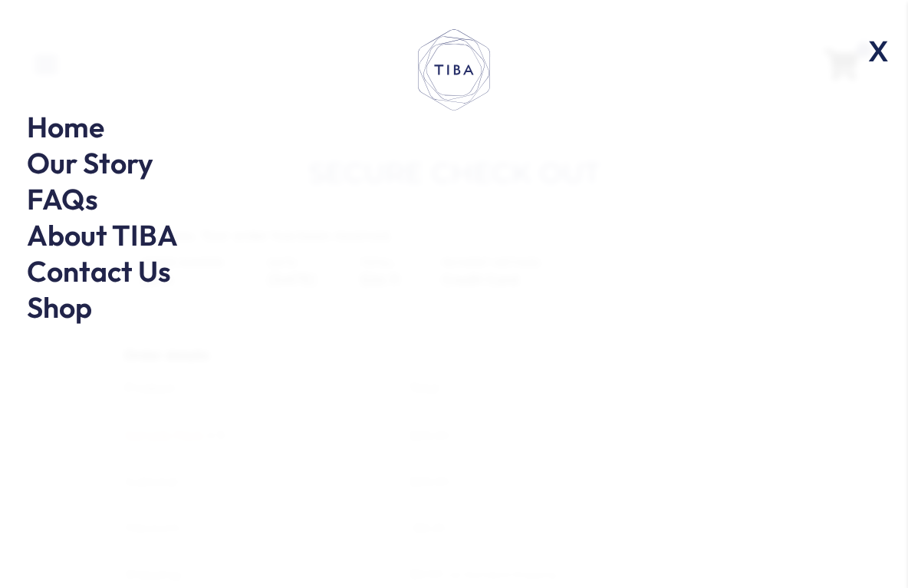  What do you see at coordinates (102, 235) in the screenshot?
I see `a: About TIBA` at bounding box center [102, 235].